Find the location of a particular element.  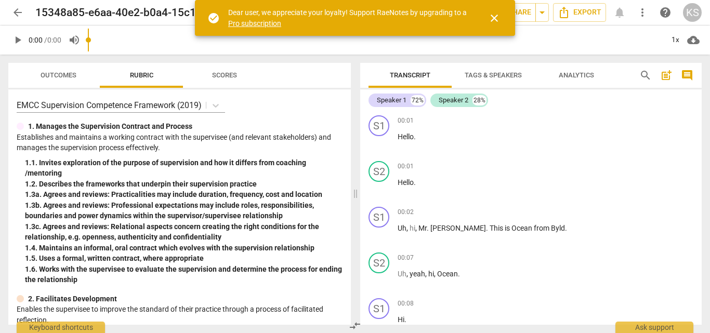

span: post_add is located at coordinates (667, 75).